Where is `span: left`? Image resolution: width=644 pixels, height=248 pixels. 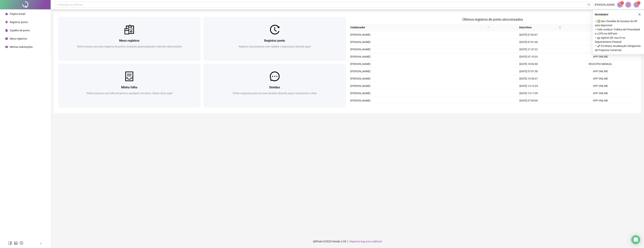
span: left is located at coordinates (41, 244).